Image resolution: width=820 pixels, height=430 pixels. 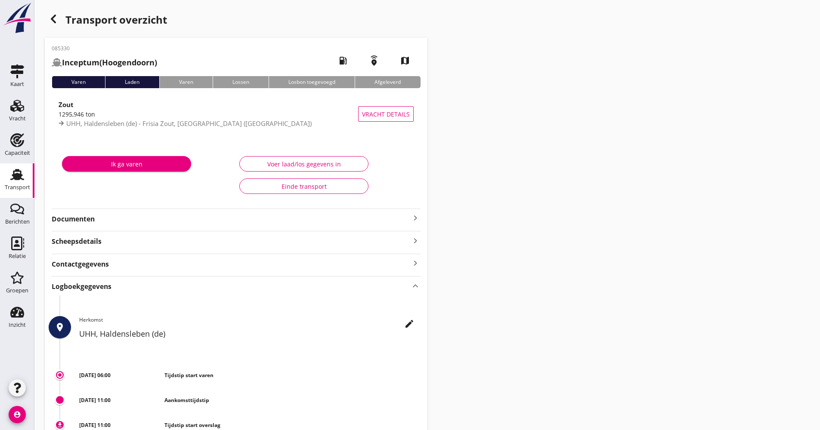 What do you see at coordinates (17, 18) in the screenshot?
I see `img: logo-small.a267ee39.svg` at bounding box center [17, 18].